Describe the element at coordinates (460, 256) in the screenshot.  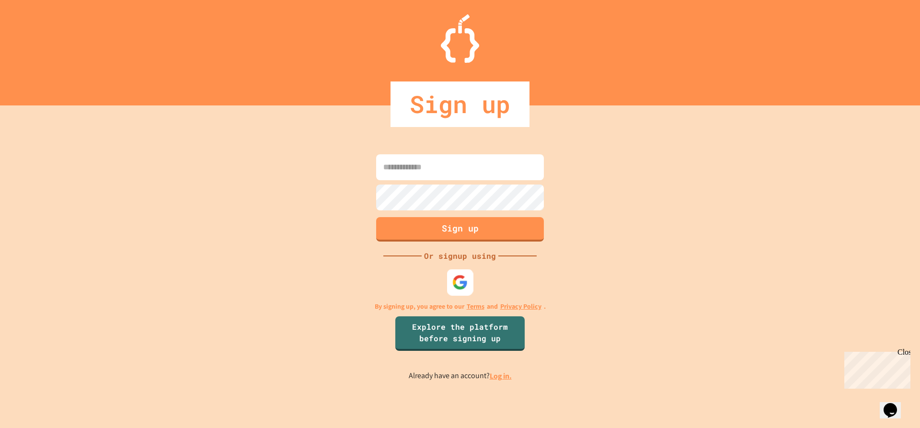
I see `div: Or signup using` at that location.